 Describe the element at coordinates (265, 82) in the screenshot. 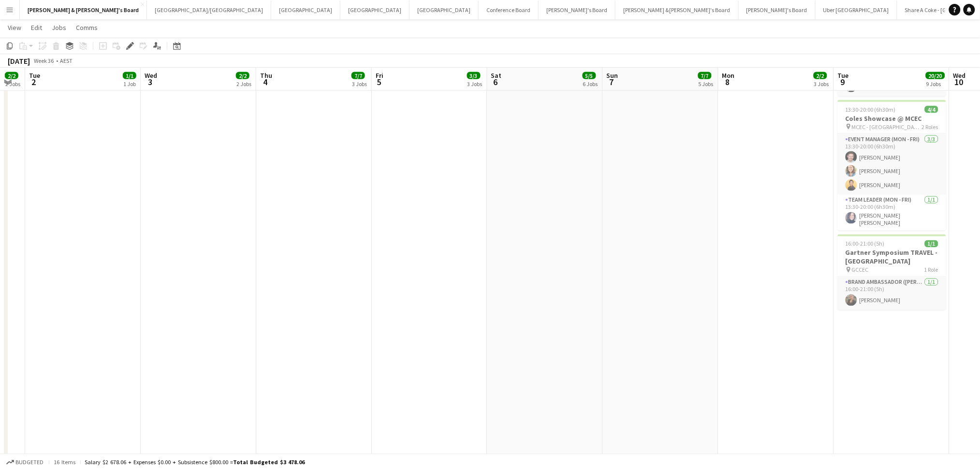

I see `span: 4` at that location.